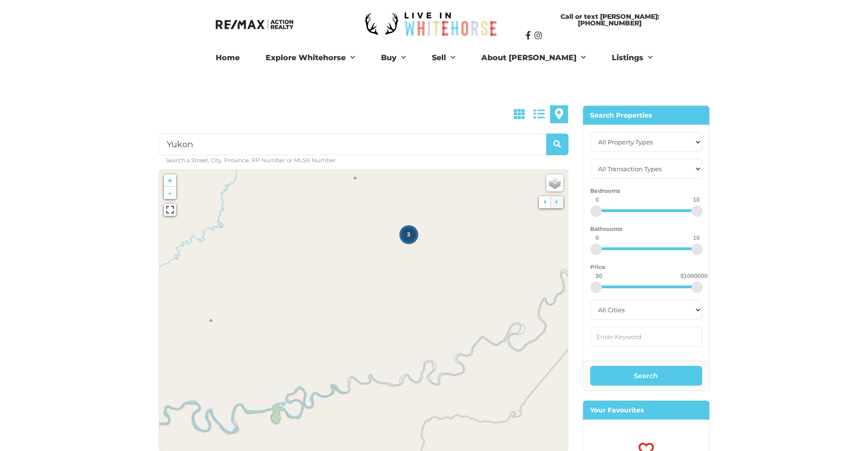 The width and height of the screenshot is (868, 451). What do you see at coordinates (250, 160) in the screenshot?
I see `small: Search a Street, City, Province, RP Number or MLS® Number` at bounding box center [250, 160].